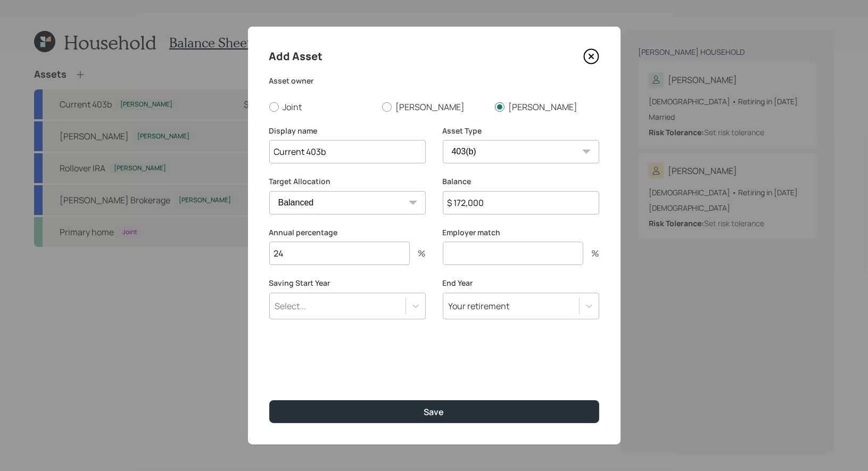 This screenshot has width=868, height=471. I want to click on label: Annual percentage, so click(347, 233).